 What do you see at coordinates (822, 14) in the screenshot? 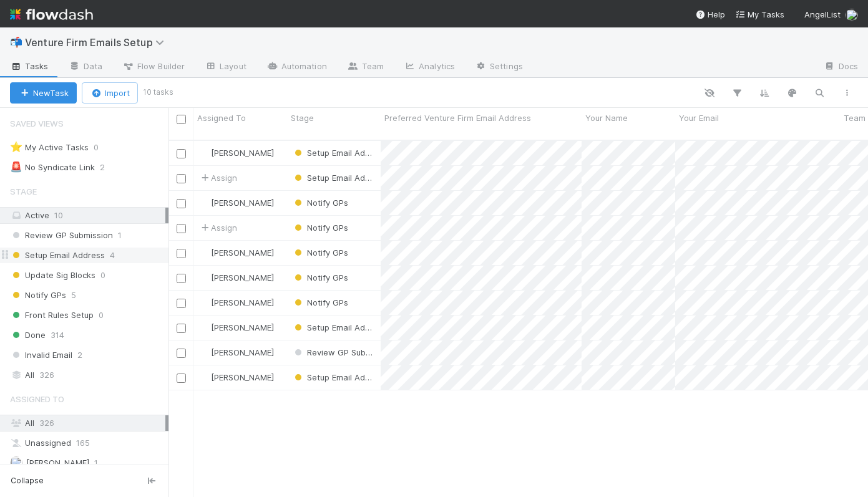
I see `span: AngelList` at bounding box center [822, 14].